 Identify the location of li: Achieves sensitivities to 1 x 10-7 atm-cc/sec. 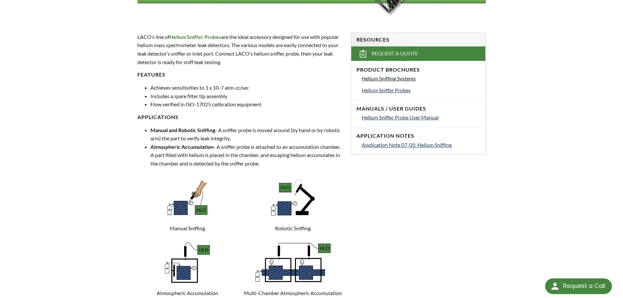
(247, 88).